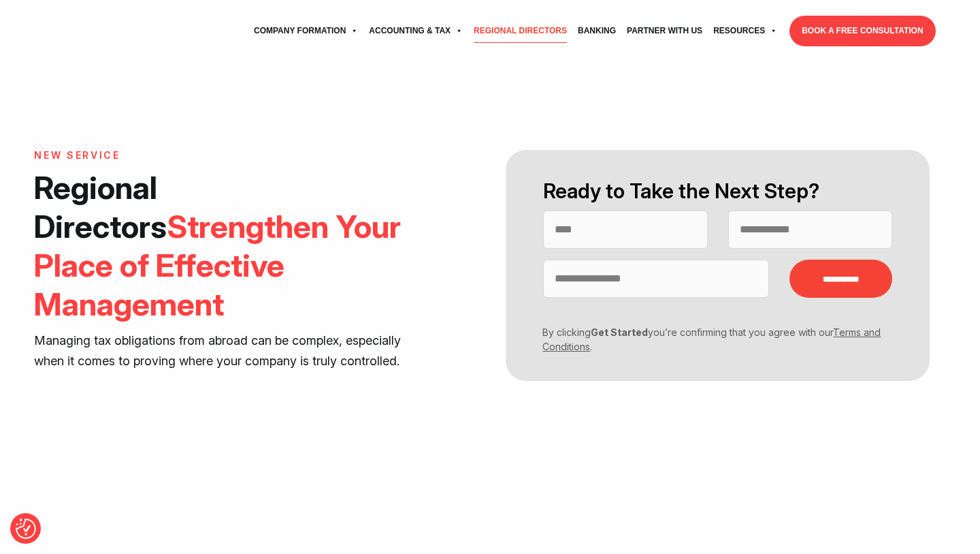 The width and height of the screenshot is (980, 554). What do you see at coordinates (664, 31) in the screenshot?
I see `a: Partner with Us` at bounding box center [664, 31].